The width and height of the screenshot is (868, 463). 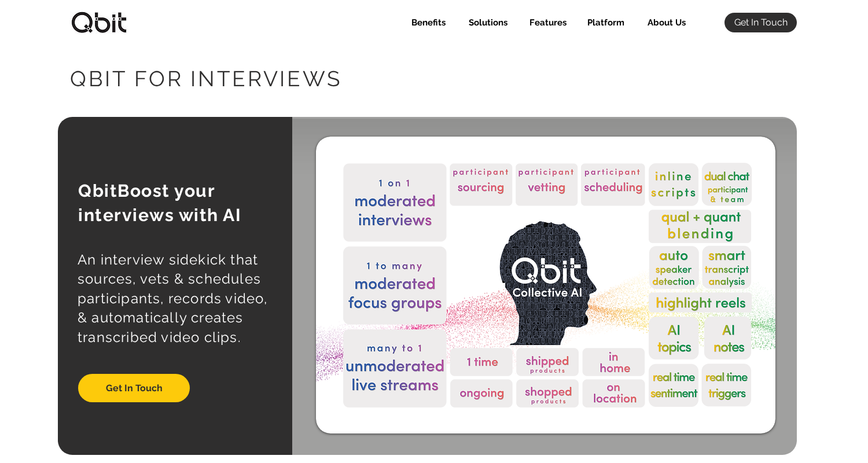 What do you see at coordinates (206, 79) in the screenshot?
I see `span: QBIT FOR INTERVIEWS` at bounding box center [206, 79].